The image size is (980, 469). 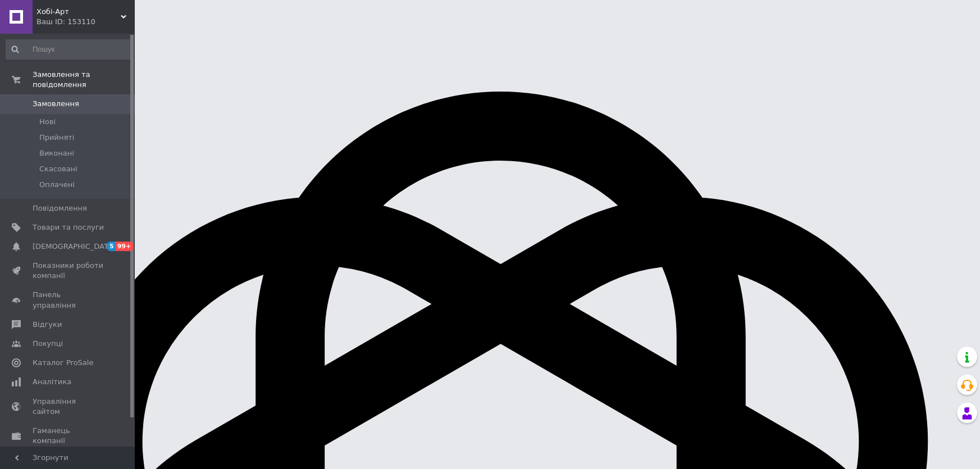 What do you see at coordinates (69, 50) in the screenshot?
I see `input: Пошук` at bounding box center [69, 50].